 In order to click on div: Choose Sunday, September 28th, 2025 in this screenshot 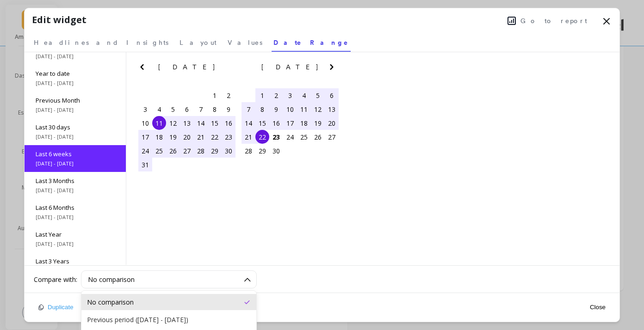, I will do `click(249, 150)`.